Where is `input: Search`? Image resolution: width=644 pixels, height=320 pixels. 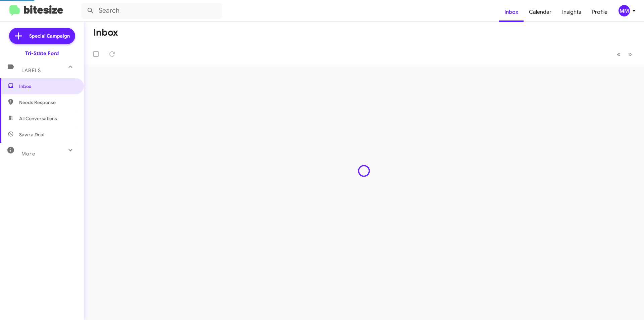
input: Search is located at coordinates (152, 11).